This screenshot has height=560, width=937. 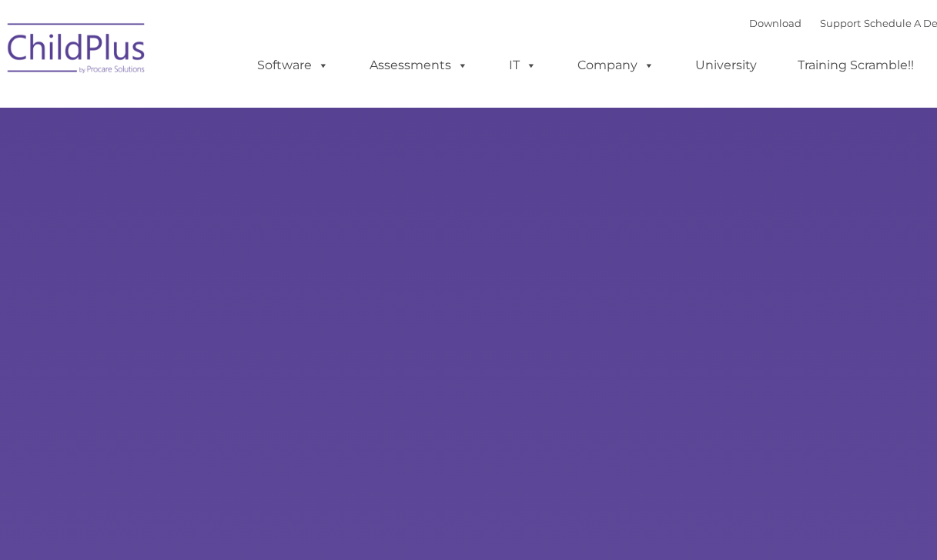 What do you see at coordinates (726, 65) in the screenshot?
I see `a: University` at bounding box center [726, 65].